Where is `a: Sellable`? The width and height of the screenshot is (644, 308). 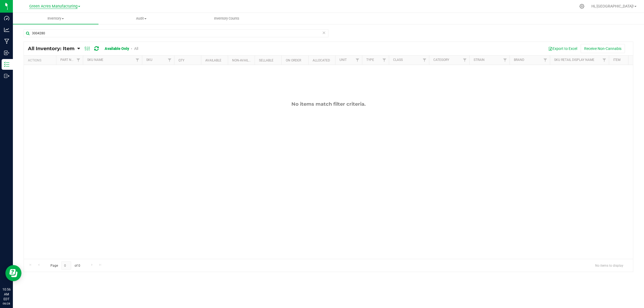 a: Sellable is located at coordinates (266, 61).